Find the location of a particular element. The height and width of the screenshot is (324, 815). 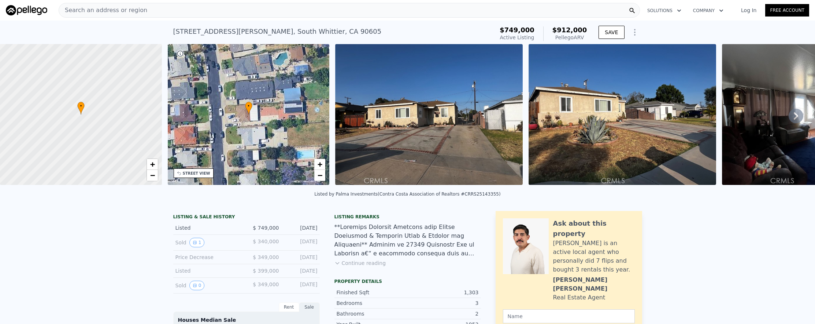

div: Sale is located at coordinates (310, 307).